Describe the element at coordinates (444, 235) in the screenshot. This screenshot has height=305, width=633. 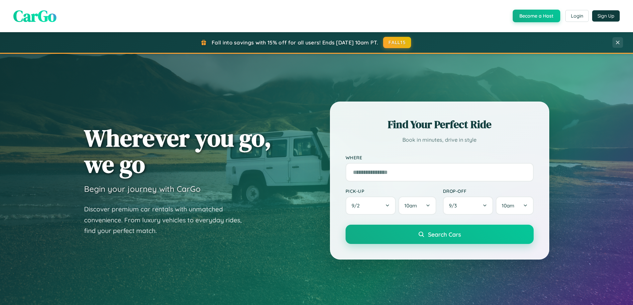
I see `span: Search Cars` at that location.